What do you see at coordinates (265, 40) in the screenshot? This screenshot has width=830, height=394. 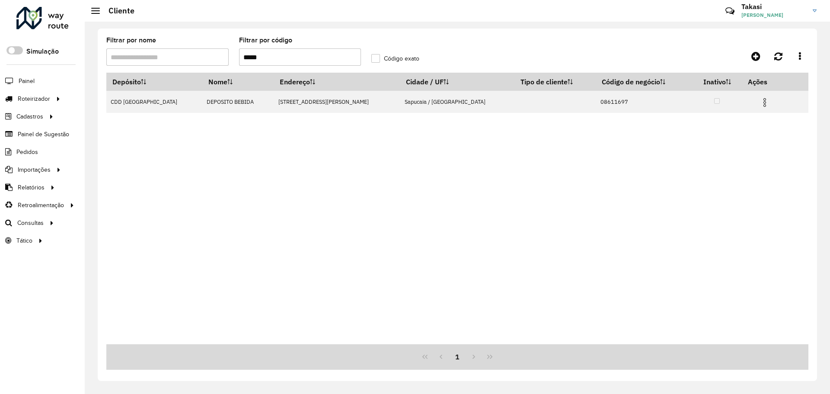 I see `label: Filtrar por código` at bounding box center [265, 40].